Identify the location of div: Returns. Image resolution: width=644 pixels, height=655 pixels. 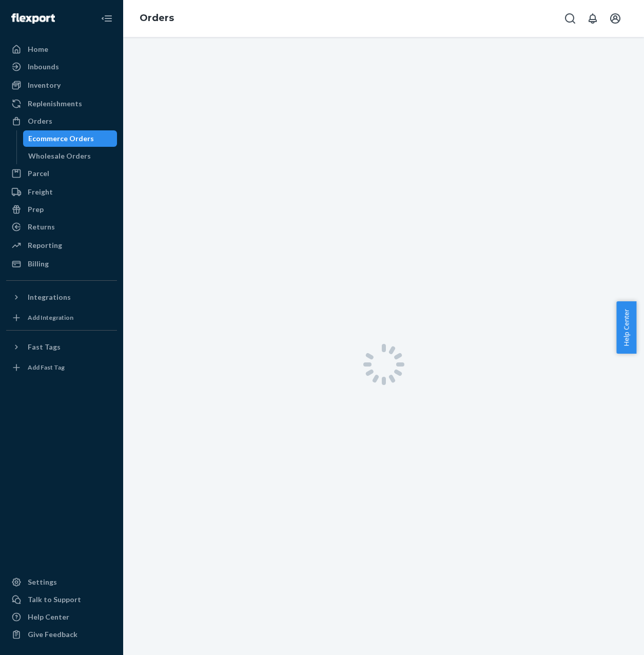
(41, 227).